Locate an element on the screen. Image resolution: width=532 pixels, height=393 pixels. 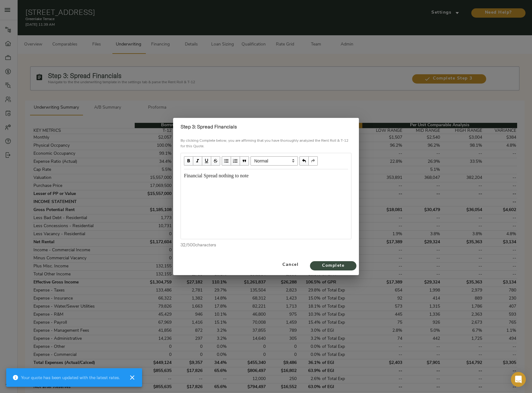
span: Normal is located at coordinates (274, 161).